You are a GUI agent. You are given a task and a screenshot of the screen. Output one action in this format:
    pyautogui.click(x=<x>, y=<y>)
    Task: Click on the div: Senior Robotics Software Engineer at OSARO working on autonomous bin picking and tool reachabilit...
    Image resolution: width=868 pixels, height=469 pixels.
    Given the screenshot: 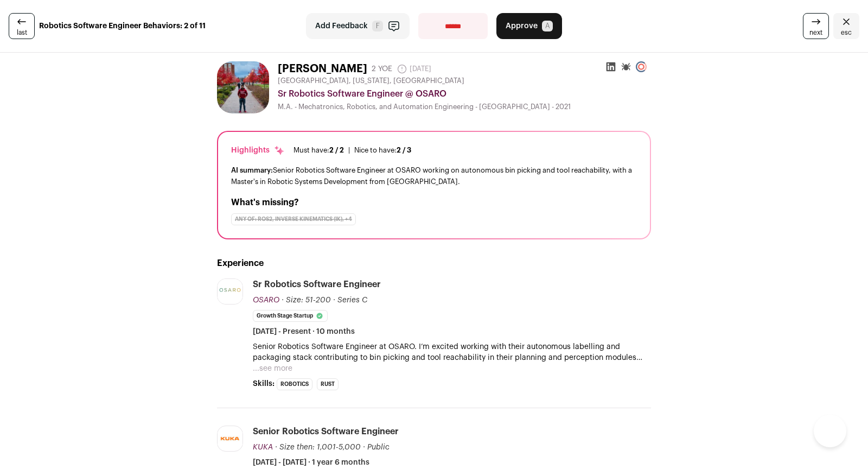 What is the action you would take?
    pyautogui.click(x=434, y=176)
    